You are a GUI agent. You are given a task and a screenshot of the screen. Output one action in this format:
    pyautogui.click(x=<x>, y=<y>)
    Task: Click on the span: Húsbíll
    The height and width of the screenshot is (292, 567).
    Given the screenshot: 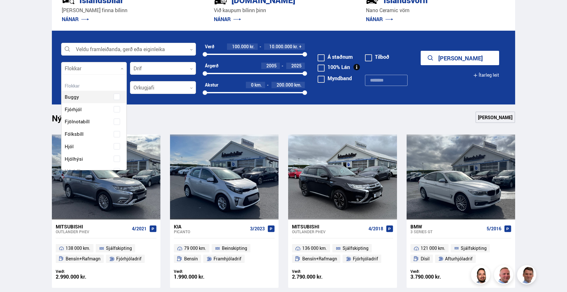 What is the action you would take?
    pyautogui.click(x=72, y=171)
    